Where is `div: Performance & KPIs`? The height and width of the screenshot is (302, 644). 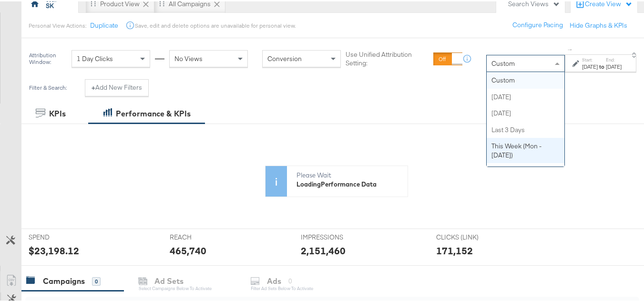
div: Performance & KPIs is located at coordinates (153, 112).